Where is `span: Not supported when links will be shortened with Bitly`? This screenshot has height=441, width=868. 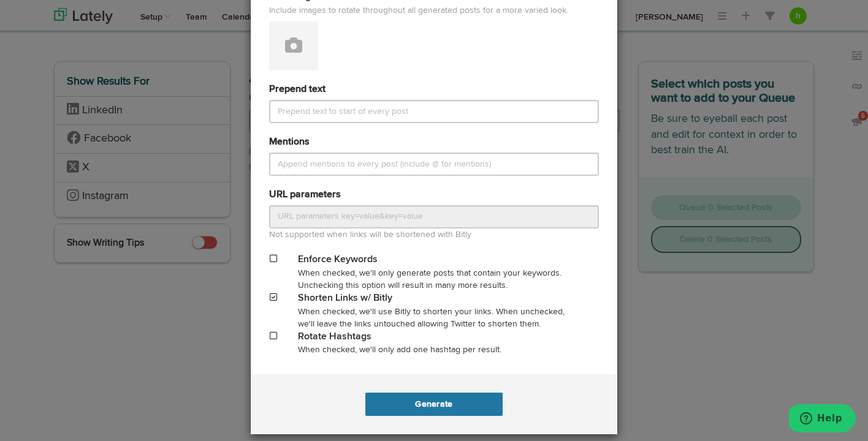
span: Not supported when links will be shortened with Bitly is located at coordinates (370, 235).